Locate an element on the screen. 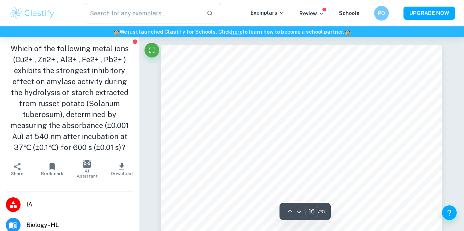 This screenshot has width=464, height=231. h6: PO is located at coordinates (381, 13).